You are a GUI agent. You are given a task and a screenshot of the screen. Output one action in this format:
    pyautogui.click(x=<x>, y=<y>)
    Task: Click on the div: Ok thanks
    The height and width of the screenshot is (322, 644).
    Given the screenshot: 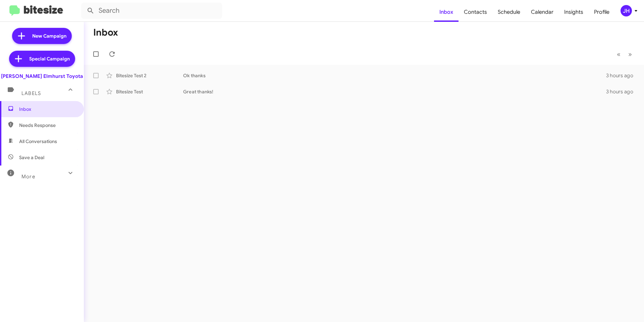 What is the action you would take?
    pyautogui.click(x=395, y=75)
    